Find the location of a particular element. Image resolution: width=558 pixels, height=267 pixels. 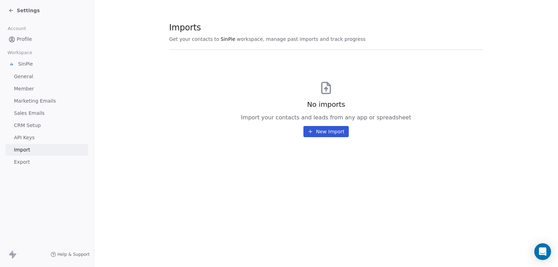

span: Import is located at coordinates (22, 150).